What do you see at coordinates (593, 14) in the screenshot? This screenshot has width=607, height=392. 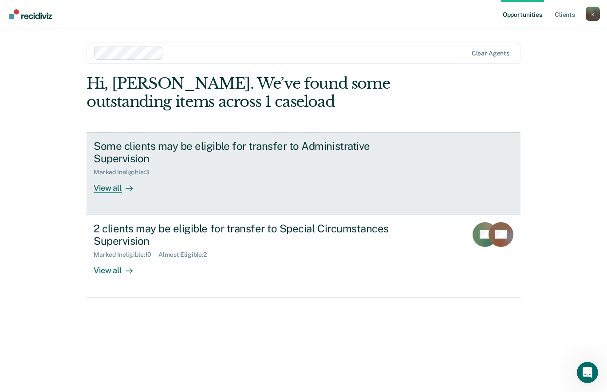 I see `div: k` at bounding box center [593, 14].